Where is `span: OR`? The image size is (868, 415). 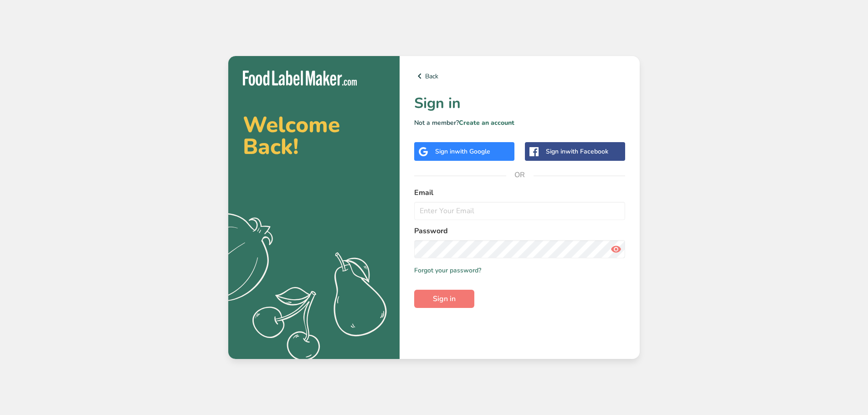
span: OR is located at coordinates (520, 175).